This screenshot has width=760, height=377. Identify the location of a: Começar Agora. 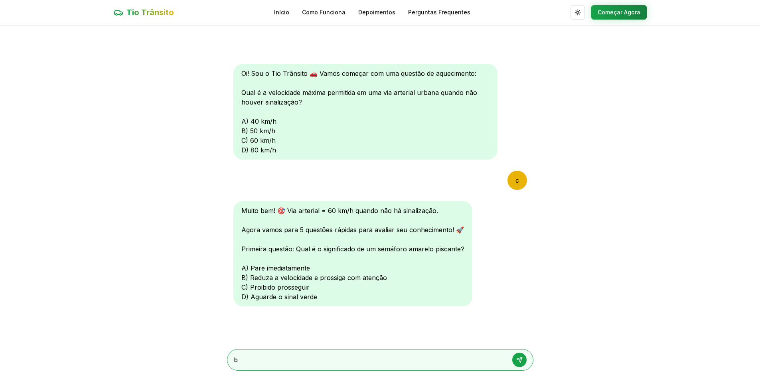
(618, 12).